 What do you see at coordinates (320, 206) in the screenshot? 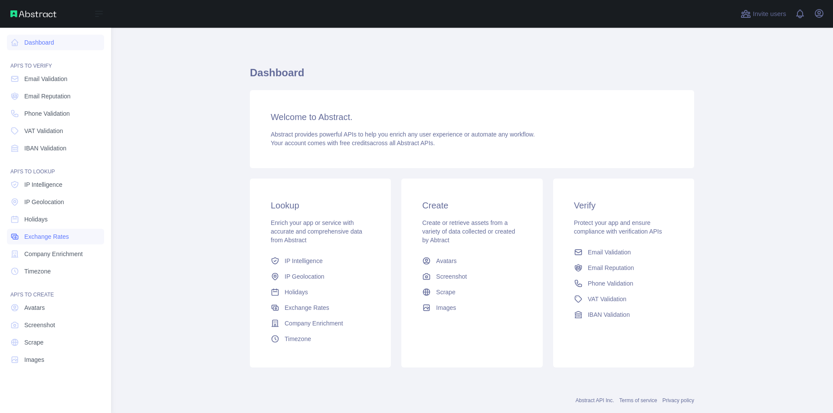
I see `h3: Lookup` at bounding box center [320, 206].